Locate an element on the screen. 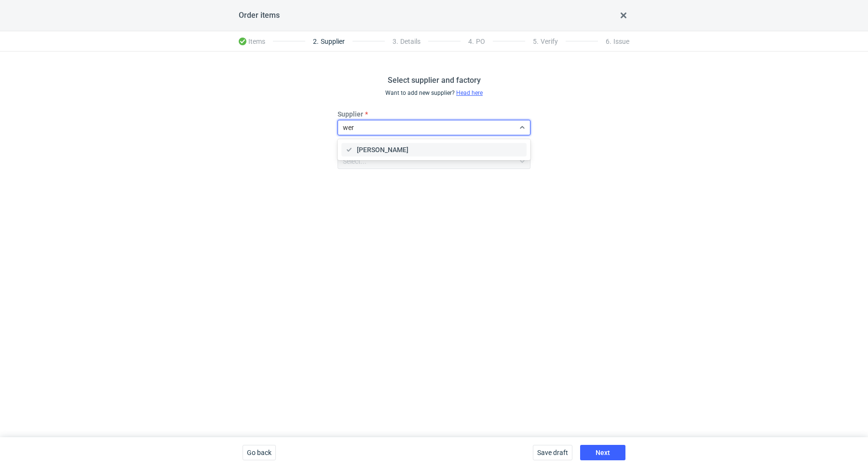  span: 6 . is located at coordinates (608, 41).